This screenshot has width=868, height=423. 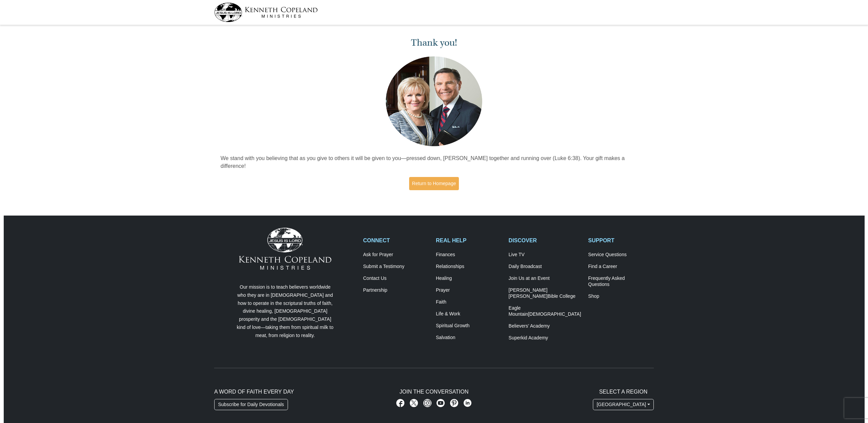 What do you see at coordinates (468, 314) in the screenshot?
I see `a: Life & Work` at bounding box center [468, 314].